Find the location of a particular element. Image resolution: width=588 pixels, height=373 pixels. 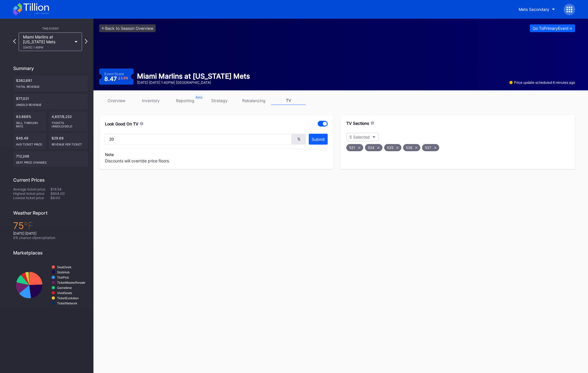

input: Set discount is located at coordinates (198, 139).